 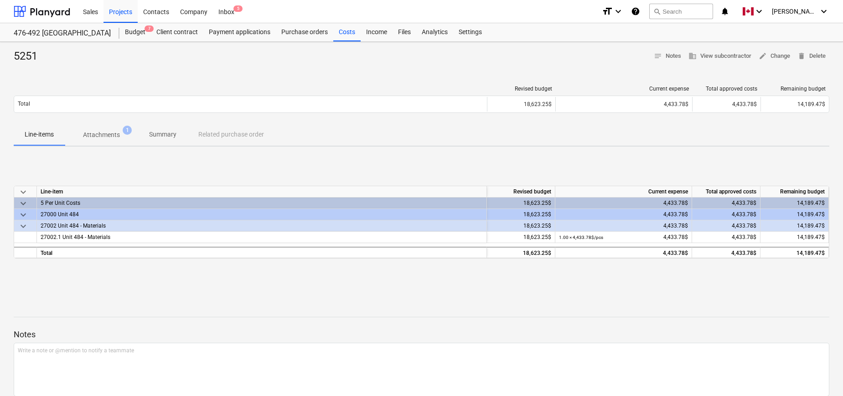 I want to click on i: notifications, so click(x=725, y=11).